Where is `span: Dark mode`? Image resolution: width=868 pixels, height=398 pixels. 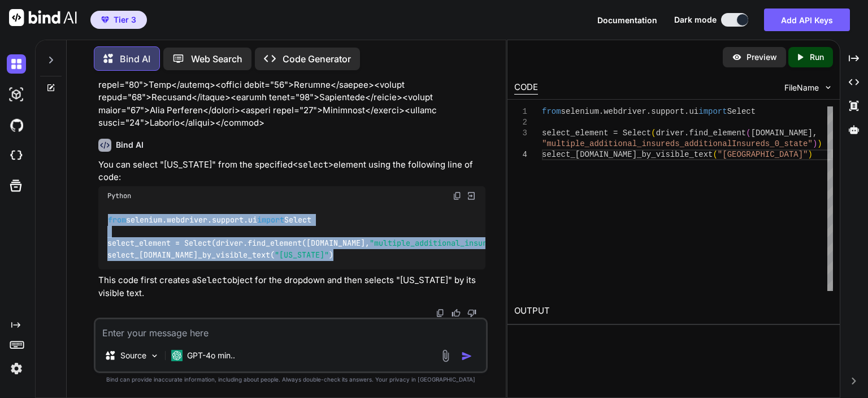 span: Dark mode is located at coordinates (695, 20).